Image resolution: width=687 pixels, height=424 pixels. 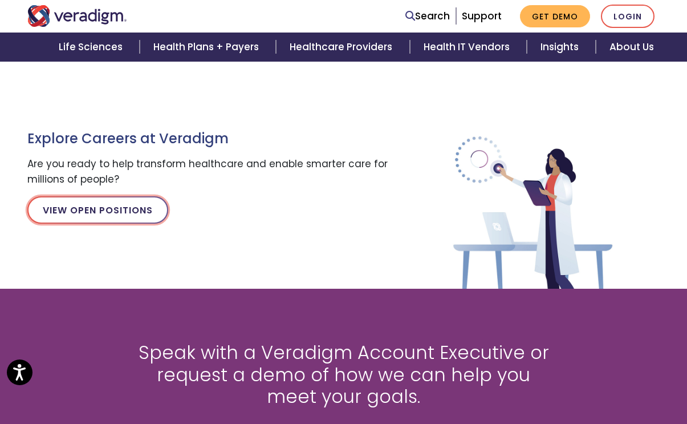 What do you see at coordinates (208, 172) in the screenshot?
I see `p: Are you ready to help transform healthcare and enable smarter care for millions of people?` at bounding box center [208, 172].